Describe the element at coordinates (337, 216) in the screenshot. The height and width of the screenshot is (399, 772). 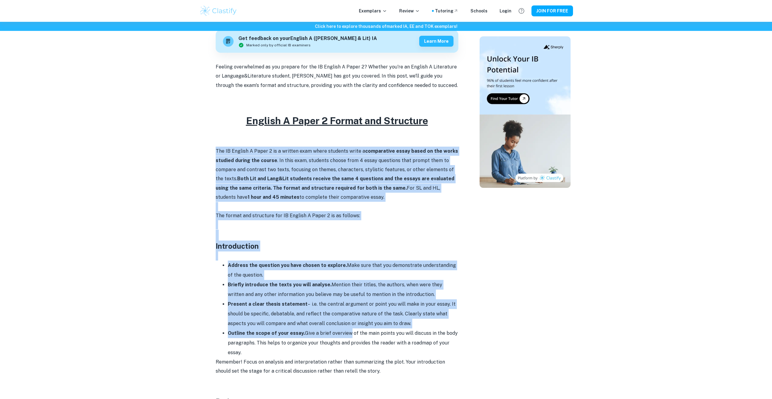
I see `p: The format and structure for IB English A Paper 2 is as follows:` at that location.